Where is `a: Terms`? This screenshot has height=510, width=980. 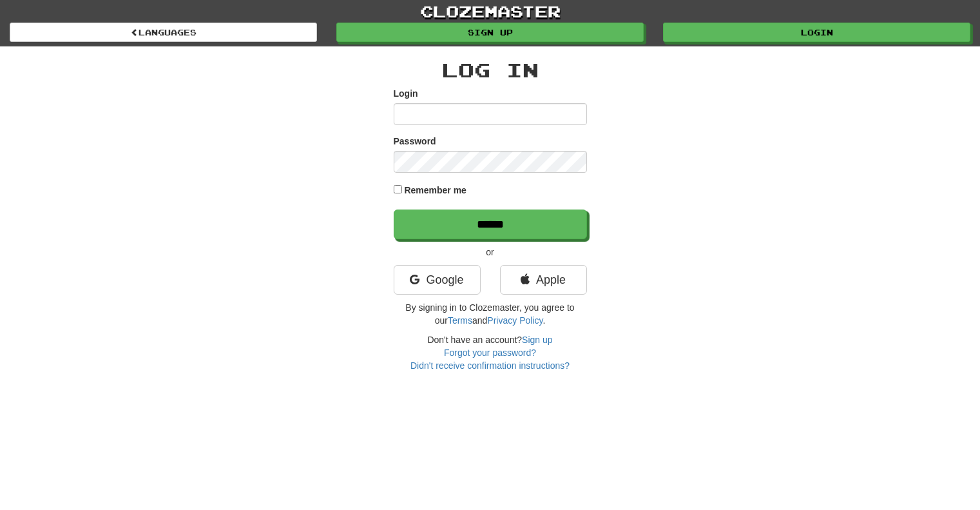 a: Terms is located at coordinates (460, 320).